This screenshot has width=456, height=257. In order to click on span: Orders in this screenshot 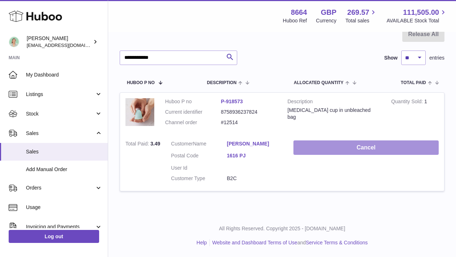, I will do `click(60, 187)`.